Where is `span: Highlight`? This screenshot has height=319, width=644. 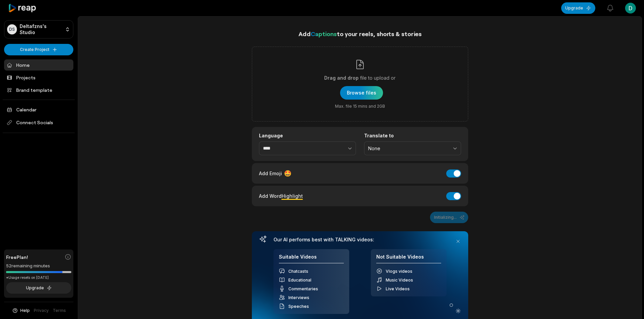
span: Highlight is located at coordinates (292, 195).